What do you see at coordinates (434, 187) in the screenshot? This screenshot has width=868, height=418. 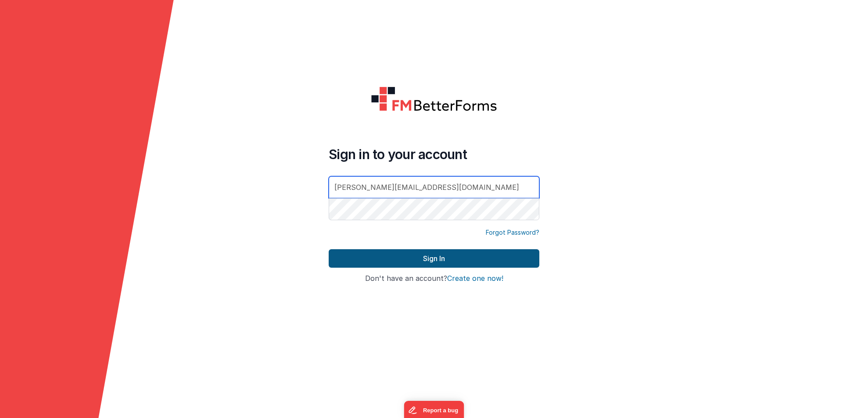 I see `input: Email Address` at bounding box center [434, 187].